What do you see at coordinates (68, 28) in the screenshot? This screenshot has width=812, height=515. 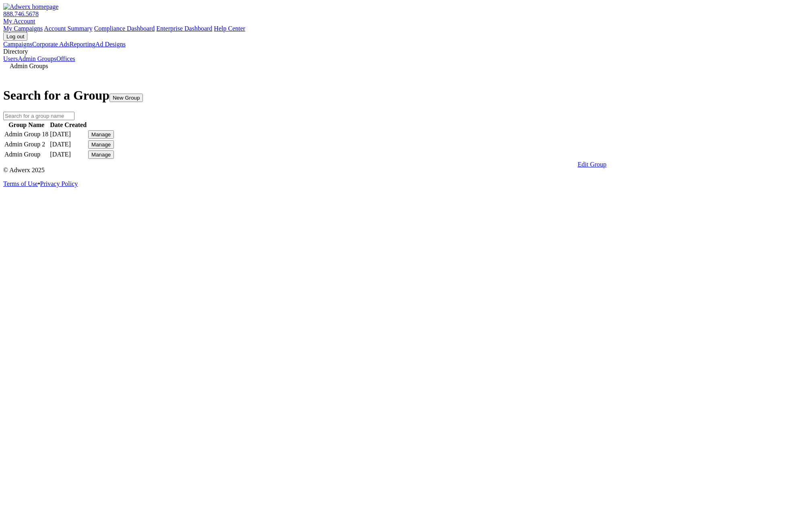 I see `a: Account Summary` at bounding box center [68, 28].